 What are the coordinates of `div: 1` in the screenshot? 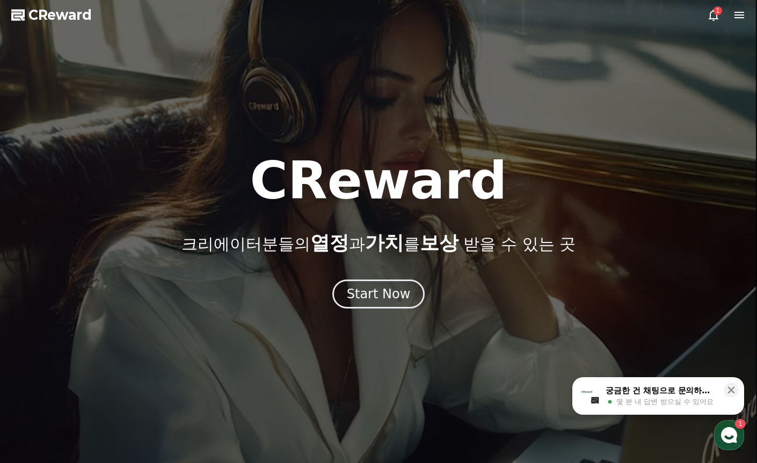 It's located at (718, 11).